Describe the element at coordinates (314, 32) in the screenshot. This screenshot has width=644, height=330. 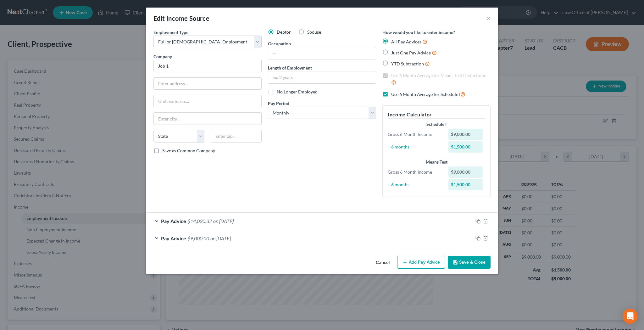
I see `span: Spouse` at that location.